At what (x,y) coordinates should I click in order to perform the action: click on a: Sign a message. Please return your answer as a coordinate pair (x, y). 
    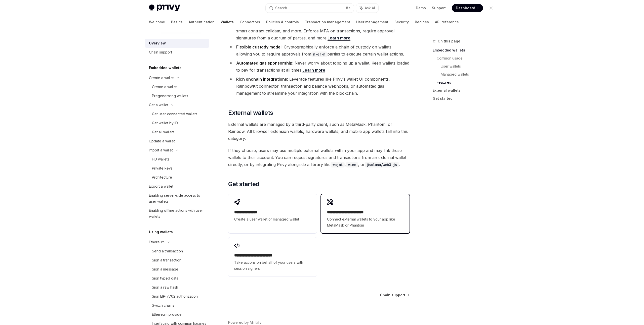
    Looking at the image, I should click on (177, 269).